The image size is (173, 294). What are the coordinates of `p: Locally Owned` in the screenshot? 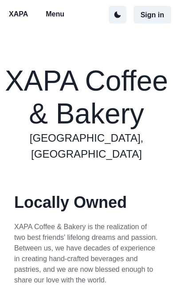 It's located at (86, 202).